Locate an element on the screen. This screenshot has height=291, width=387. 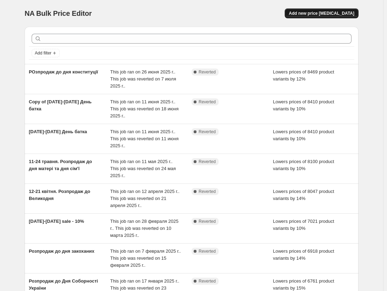
span: This job ran on 28 февраля 2025 г.. This job was reverted on 10 марта 2025 г.. is located at coordinates (144, 228).